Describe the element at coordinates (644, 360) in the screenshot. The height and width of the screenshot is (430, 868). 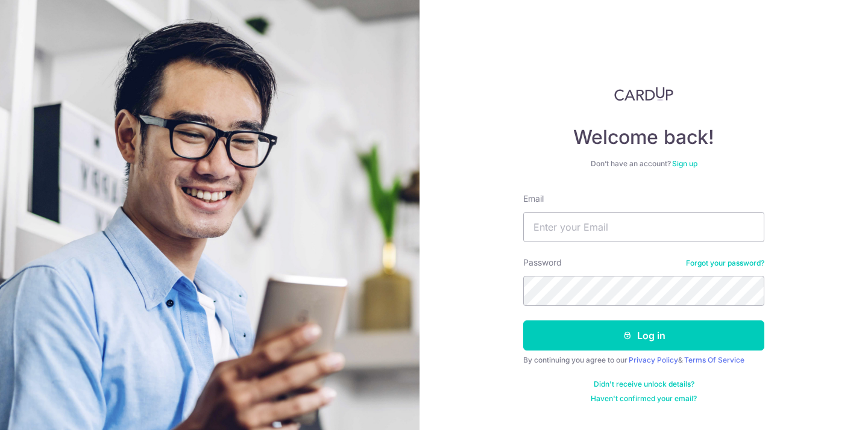
I see `div: By continuing you agree to our &` at that location.